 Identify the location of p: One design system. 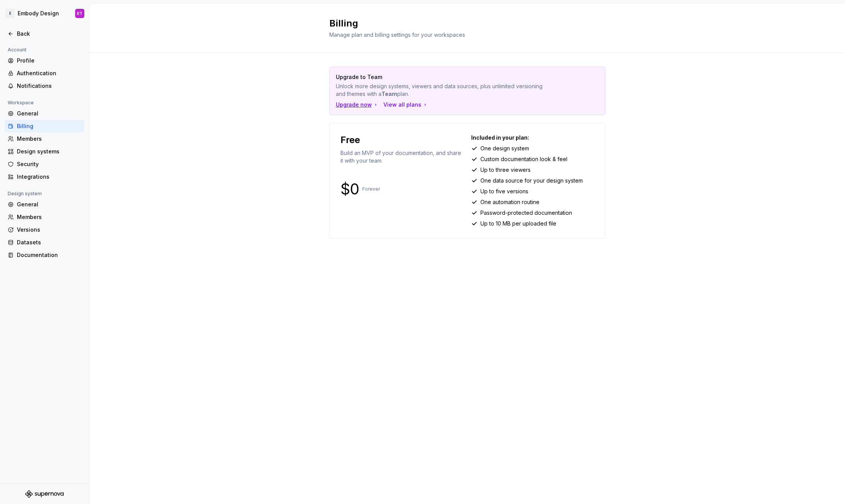
(505, 149).